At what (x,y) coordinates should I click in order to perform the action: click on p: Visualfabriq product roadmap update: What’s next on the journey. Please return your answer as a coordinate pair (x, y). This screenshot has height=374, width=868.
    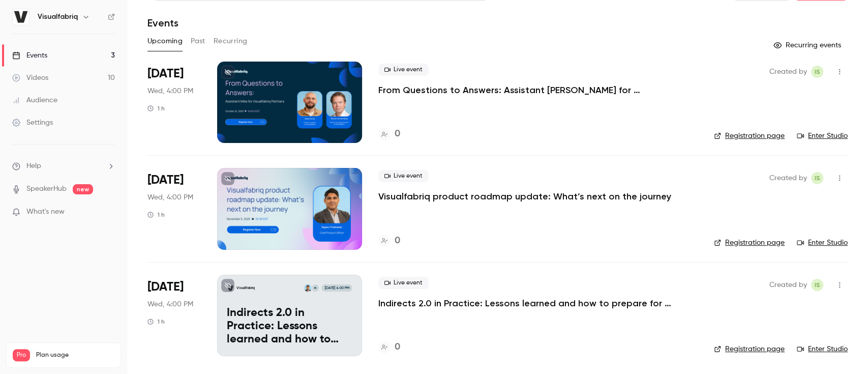
    Looking at the image, I should click on (525, 196).